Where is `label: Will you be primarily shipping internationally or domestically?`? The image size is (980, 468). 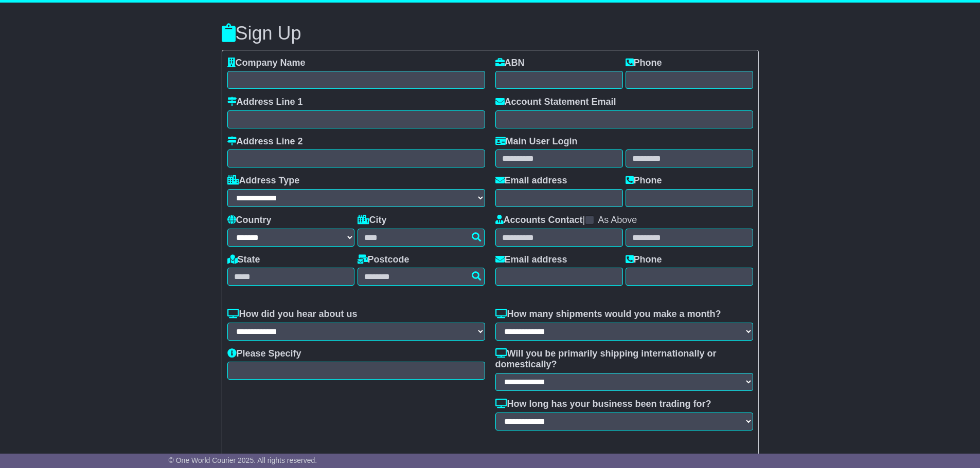 label: Will you be primarily shipping internationally or domestically? is located at coordinates (624, 359).